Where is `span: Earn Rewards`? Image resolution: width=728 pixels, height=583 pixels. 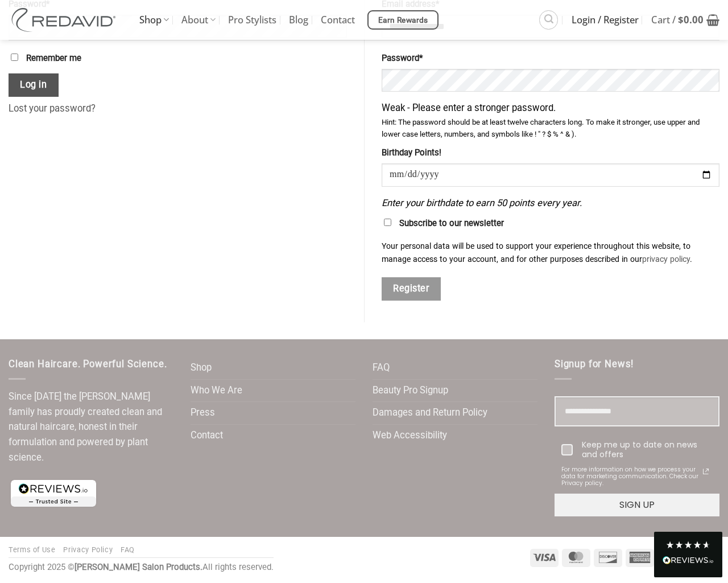
span: Earn Rewards is located at coordinates (404, 21).